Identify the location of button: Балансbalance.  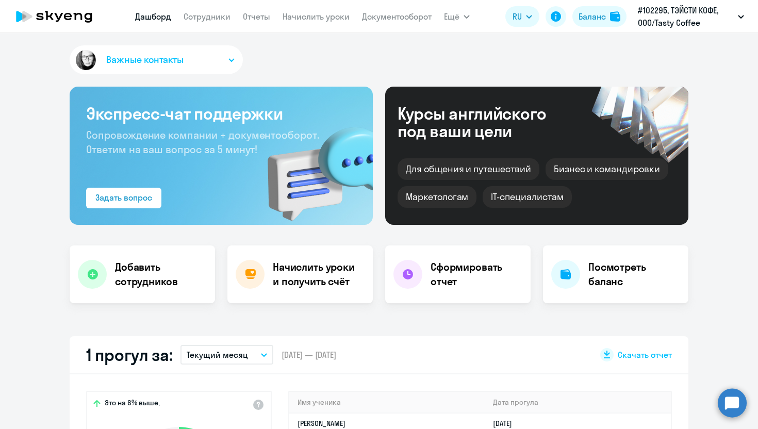
(599, 17).